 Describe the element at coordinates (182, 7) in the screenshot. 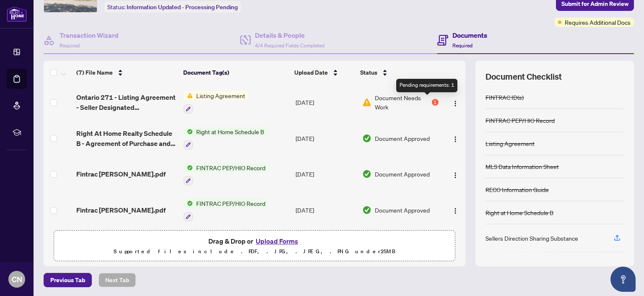

I see `span: Information Updated - Processing Pending` at that location.